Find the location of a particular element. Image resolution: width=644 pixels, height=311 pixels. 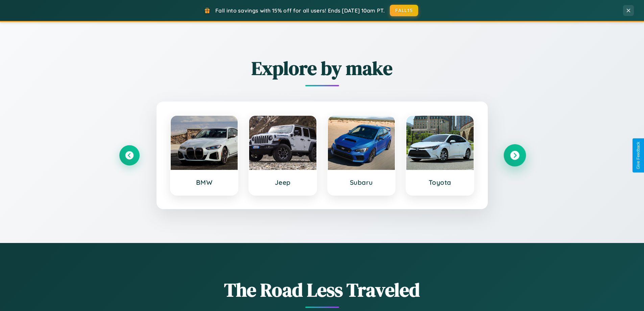

h3: Jeep is located at coordinates (282, 182).